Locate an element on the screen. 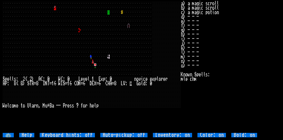 The image size is (283, 140). div: V is located at coordinates (124, 84).